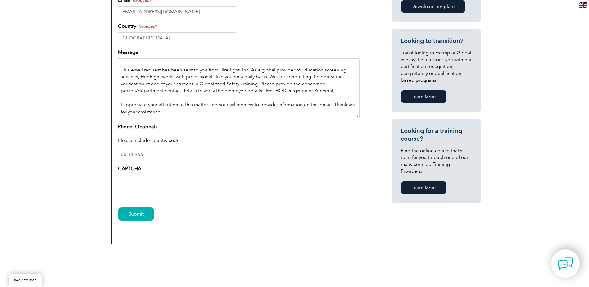 Image resolution: width=589 pixels, height=287 pixels. Describe the element at coordinates (437, 161) in the screenshot. I see `p: Find the online course that’s right for you through one of our many certified Training Providers.` at that location.